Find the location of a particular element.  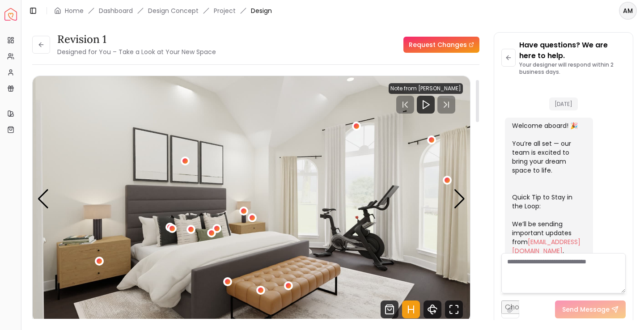

h3: Revision 1 is located at coordinates (136, 39).